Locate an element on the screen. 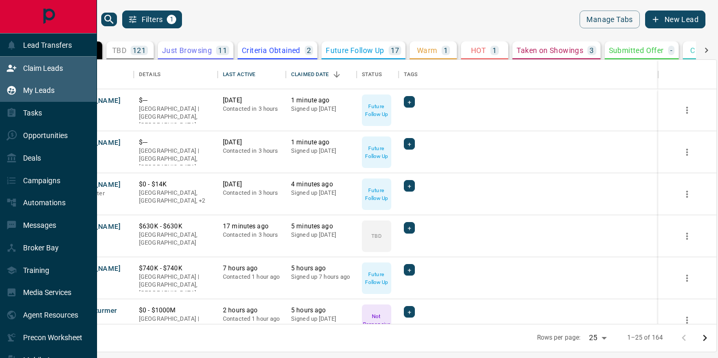 Image resolution: width=718 pixels, height=358 pixels. button: Manage Tabs is located at coordinates (609, 19).